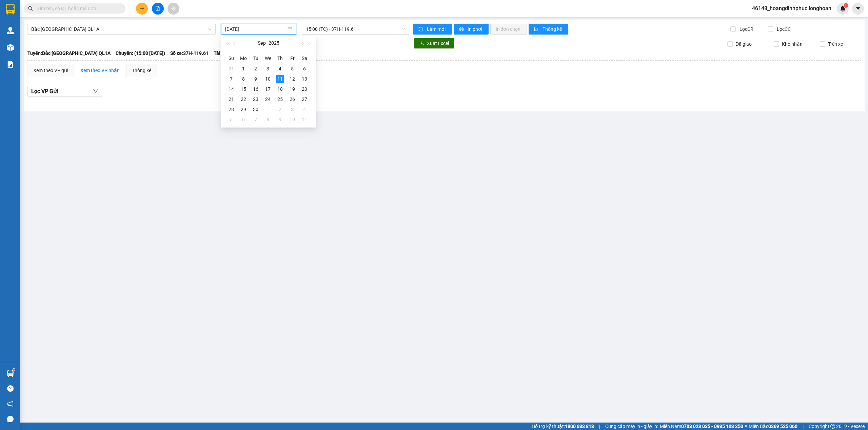 This screenshot has width=868, height=430. Describe the element at coordinates (231, 99) in the screenshot. I see `div: 21` at that location.